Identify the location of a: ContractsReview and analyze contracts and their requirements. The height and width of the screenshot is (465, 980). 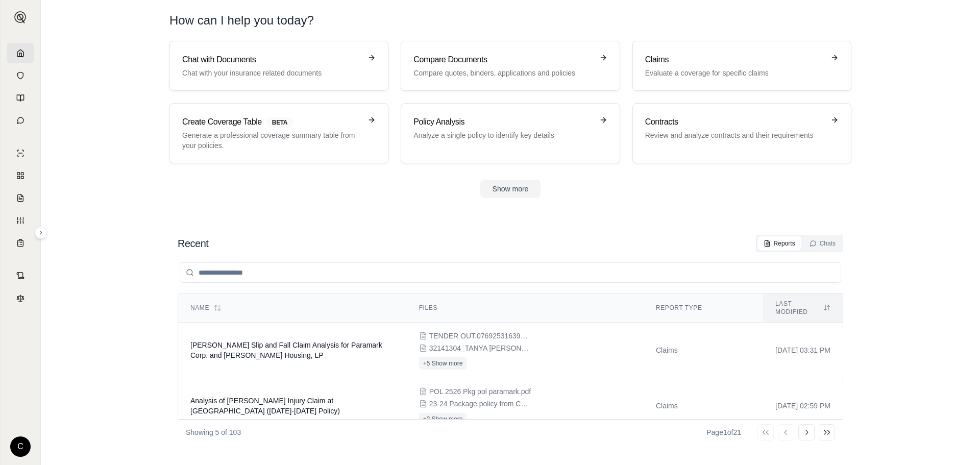
(741, 134).